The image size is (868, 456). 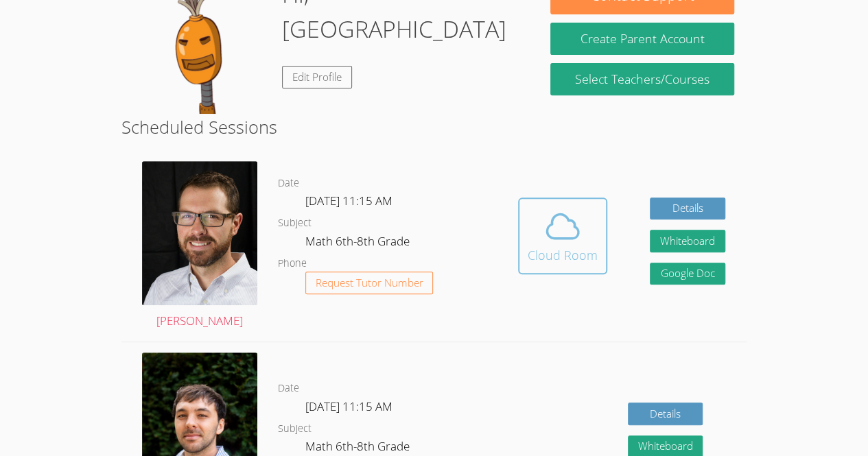 I want to click on button: Create Parent Account, so click(x=642, y=38).